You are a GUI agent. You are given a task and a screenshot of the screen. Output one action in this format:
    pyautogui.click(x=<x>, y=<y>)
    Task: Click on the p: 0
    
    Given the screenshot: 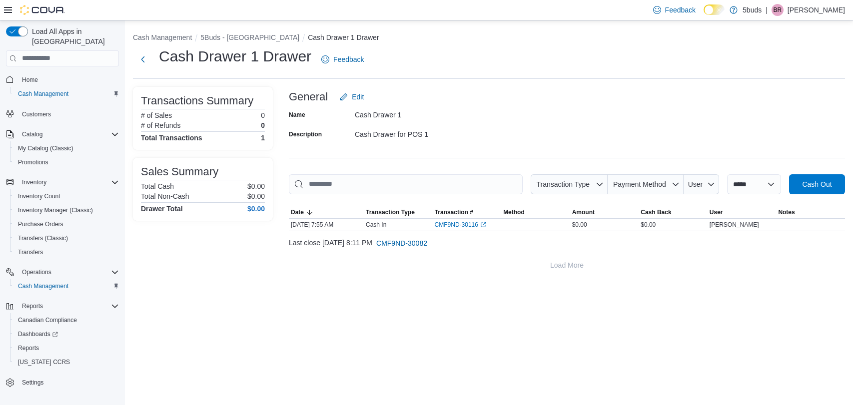 What is the action you would take?
    pyautogui.click(x=263, y=115)
    